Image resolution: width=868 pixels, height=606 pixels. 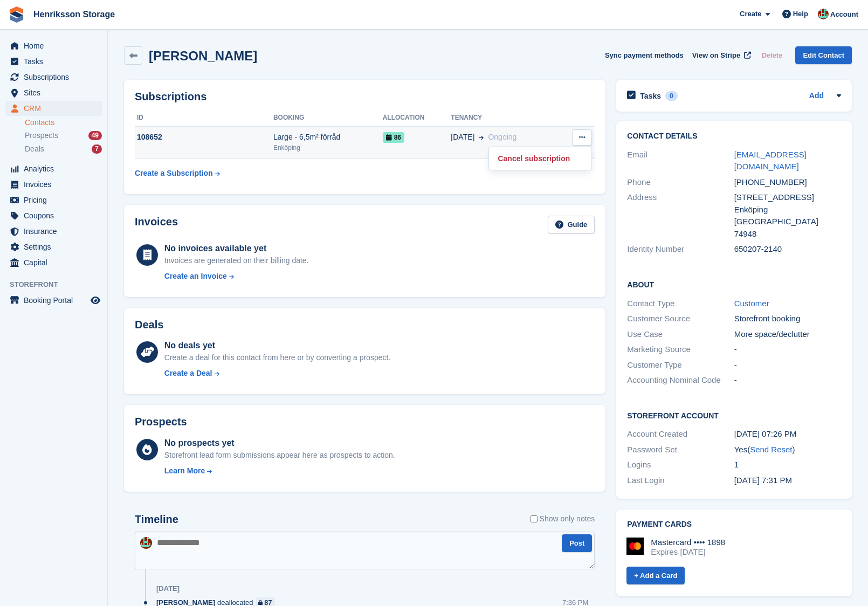 What do you see at coordinates (763, 480) in the screenshot?
I see `time: 2025-09-17 17:31:01 UTC` at bounding box center [763, 480].